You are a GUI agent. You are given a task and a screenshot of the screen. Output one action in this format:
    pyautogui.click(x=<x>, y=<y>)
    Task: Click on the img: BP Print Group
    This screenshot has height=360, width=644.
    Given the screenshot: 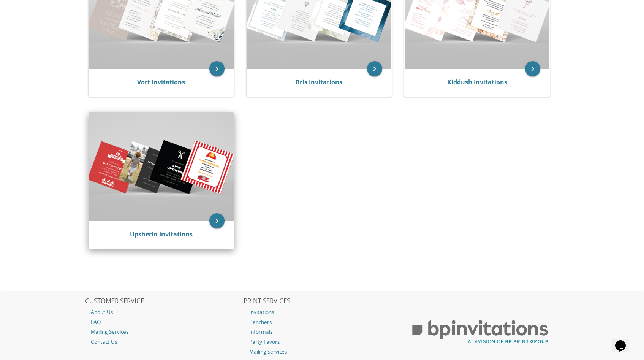 What is the action you would take?
    pyautogui.click(x=480, y=332)
    